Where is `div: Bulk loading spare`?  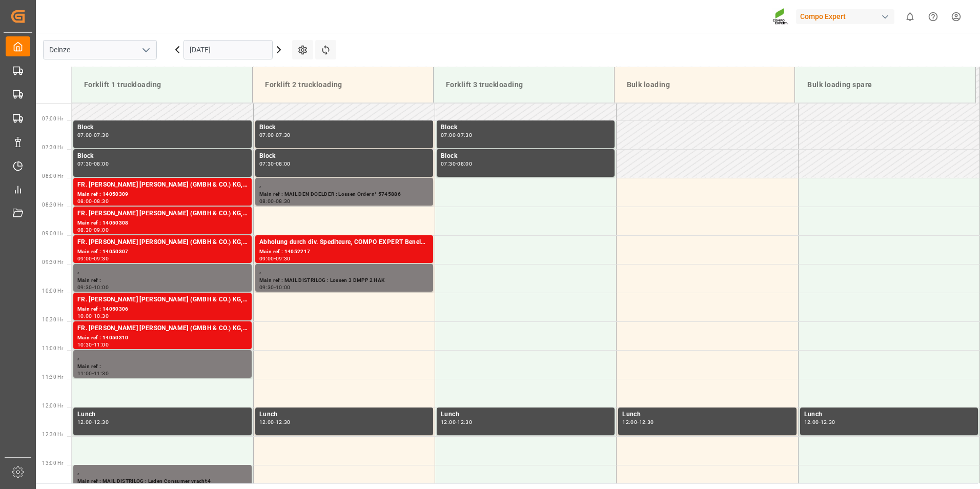
div: Bulk loading spare is located at coordinates (885, 84).